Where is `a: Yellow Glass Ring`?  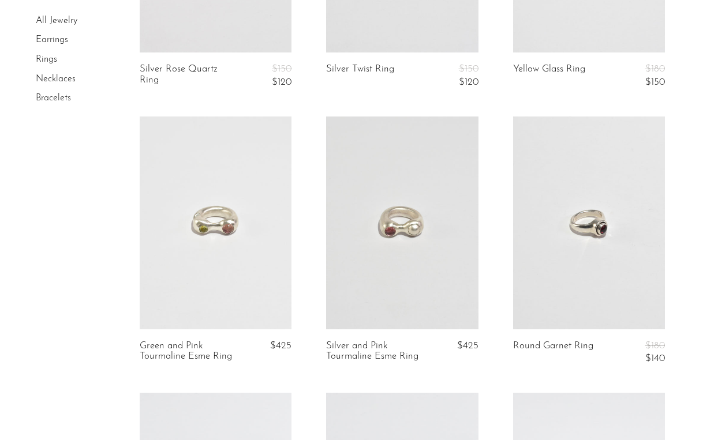
a: Yellow Glass Ring is located at coordinates (549, 76).